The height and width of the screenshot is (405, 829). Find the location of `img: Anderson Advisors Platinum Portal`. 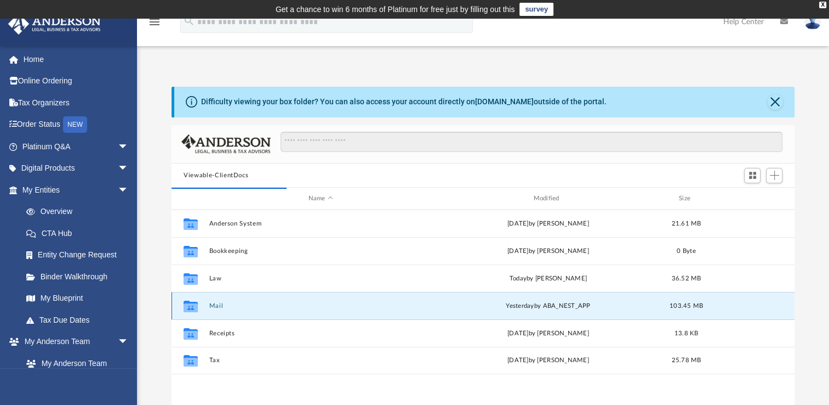

img: Anderson Advisors Platinum Portal is located at coordinates (54, 24).